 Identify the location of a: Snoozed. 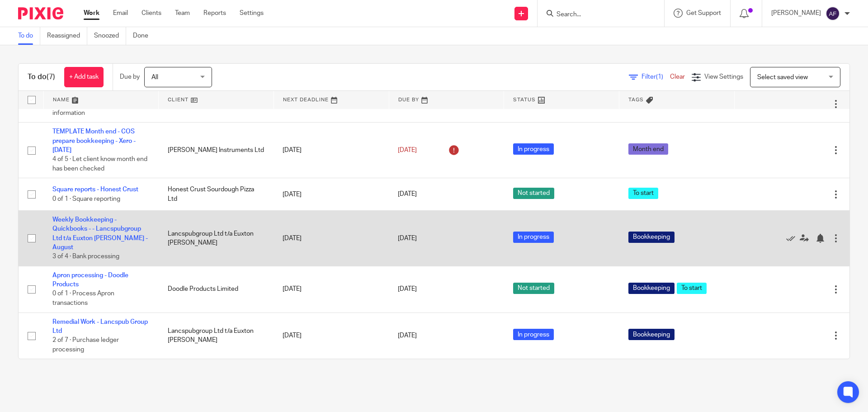
(109, 35).